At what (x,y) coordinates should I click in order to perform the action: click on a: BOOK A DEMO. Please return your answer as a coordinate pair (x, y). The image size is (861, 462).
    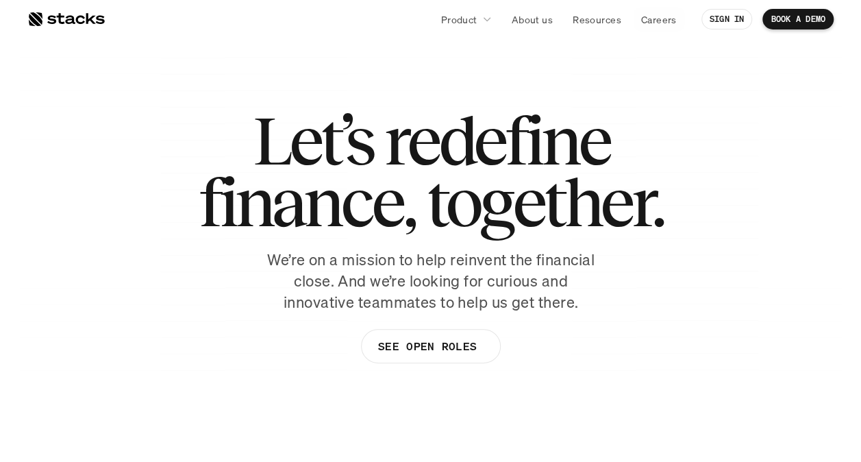
    Looking at the image, I should click on (798, 19).